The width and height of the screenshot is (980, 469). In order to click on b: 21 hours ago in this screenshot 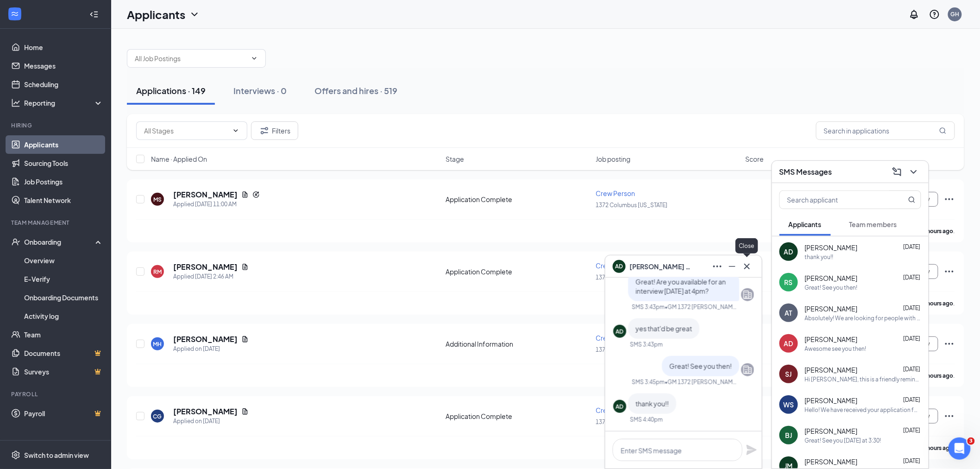, I will do `click(937, 448)`.